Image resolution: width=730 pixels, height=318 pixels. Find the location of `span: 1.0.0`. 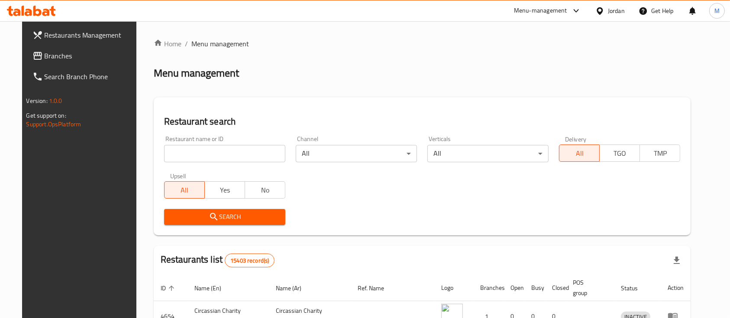

span: 1.0.0 is located at coordinates (55, 101).